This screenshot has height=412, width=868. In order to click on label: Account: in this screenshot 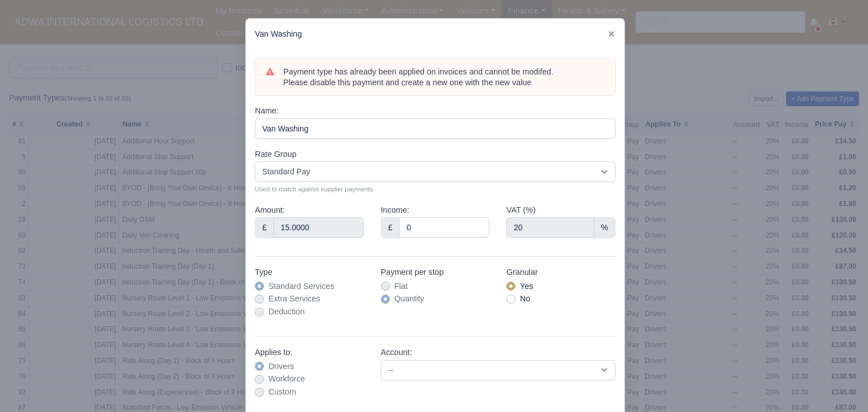, I will do `click(396, 352)`.